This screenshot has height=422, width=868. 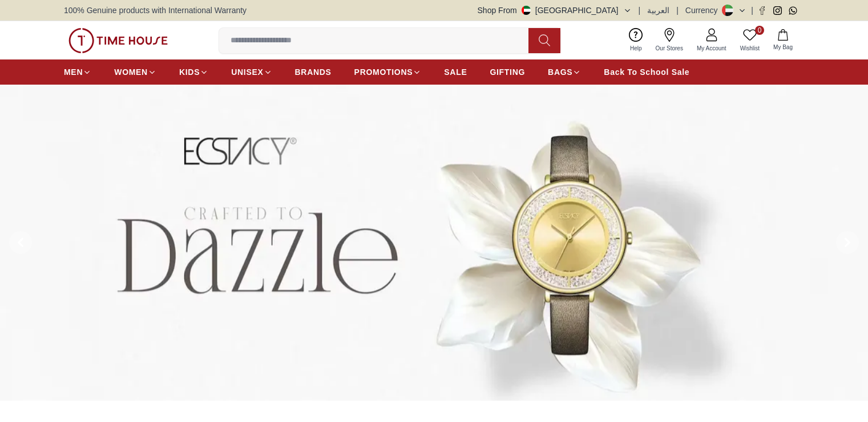 I want to click on a: GIFTING, so click(x=508, y=72).